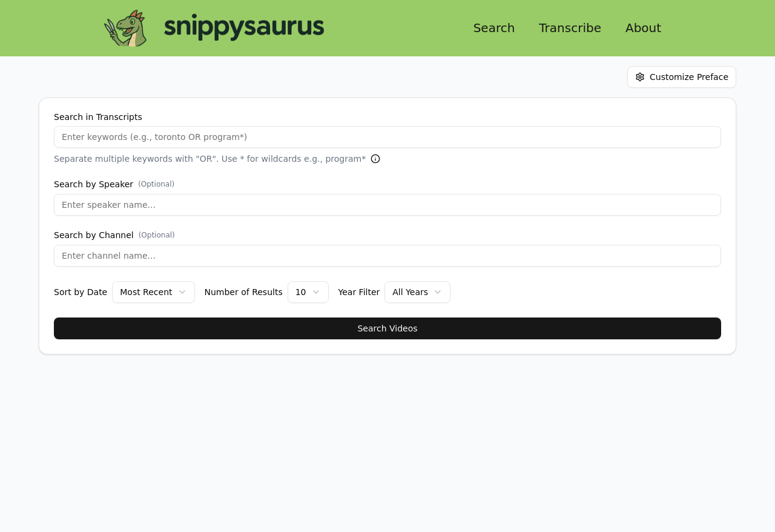 This screenshot has height=532, width=775. I want to click on a: Transcribe, so click(570, 28).